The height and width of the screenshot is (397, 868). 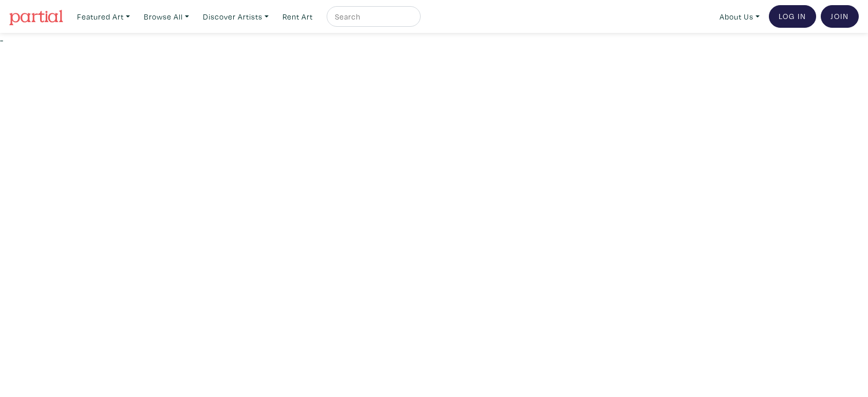 I want to click on a: Browse All, so click(x=167, y=16).